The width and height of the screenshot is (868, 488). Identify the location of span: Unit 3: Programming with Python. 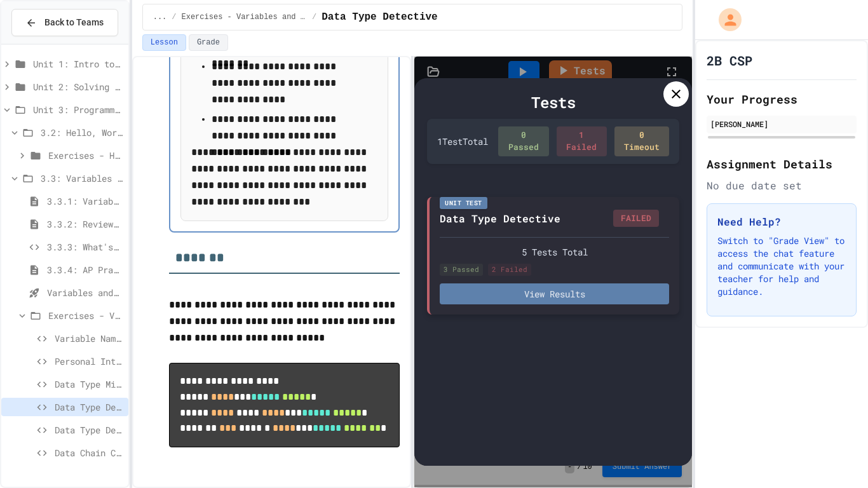
(78, 109).